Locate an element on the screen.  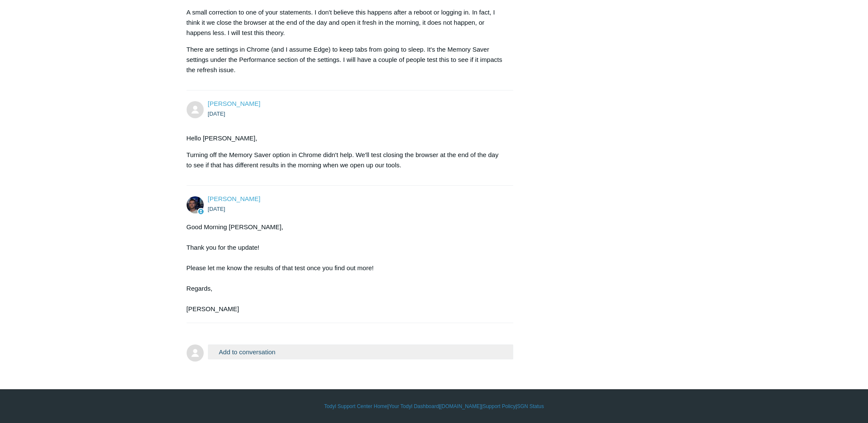
a: Todyl Support Center Home is located at coordinates (355, 406).